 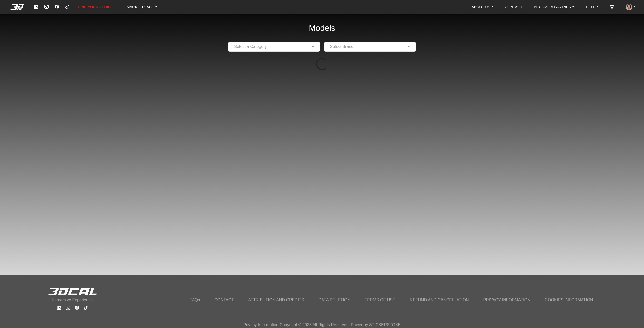 I want to click on a: FIND YOUR VEHICLE, so click(x=96, y=7).